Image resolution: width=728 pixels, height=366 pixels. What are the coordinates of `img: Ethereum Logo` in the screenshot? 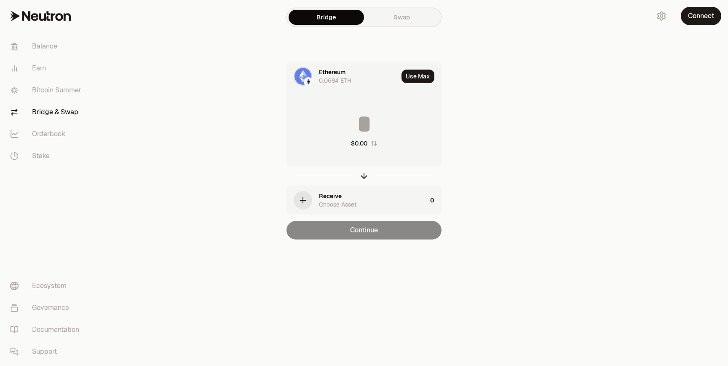 It's located at (309, 82).